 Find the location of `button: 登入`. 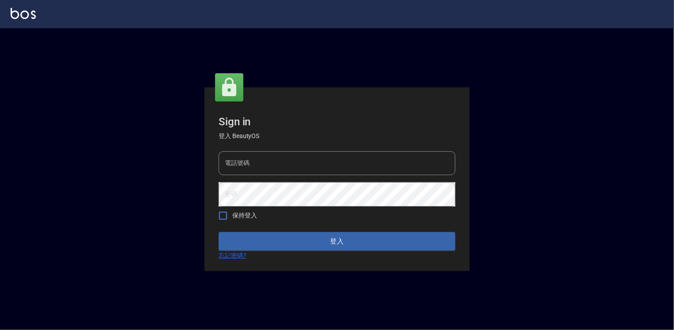

button: 登入 is located at coordinates (337, 242).